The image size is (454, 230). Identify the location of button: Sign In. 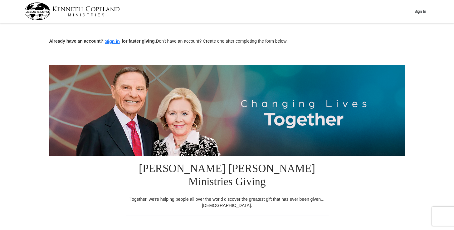
(420, 11).